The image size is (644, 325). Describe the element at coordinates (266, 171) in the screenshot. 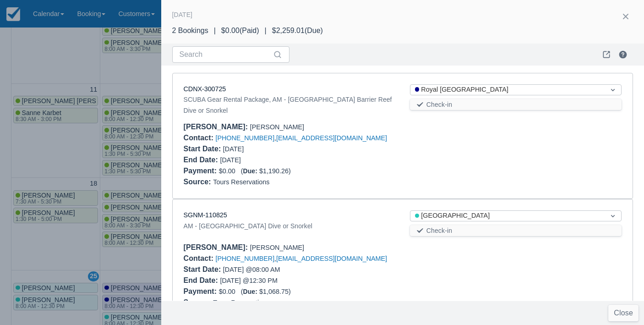

I see `span: ( $1,190.26 )` at that location.